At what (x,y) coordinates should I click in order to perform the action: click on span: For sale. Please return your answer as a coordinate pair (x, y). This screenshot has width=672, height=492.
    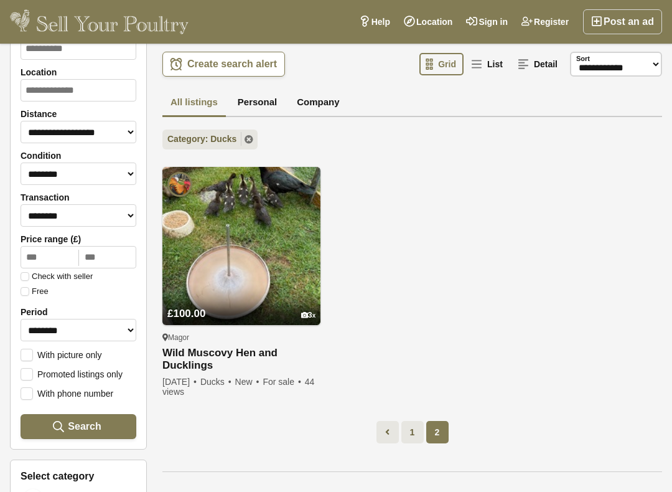
    Looking at the image, I should click on (282, 382).